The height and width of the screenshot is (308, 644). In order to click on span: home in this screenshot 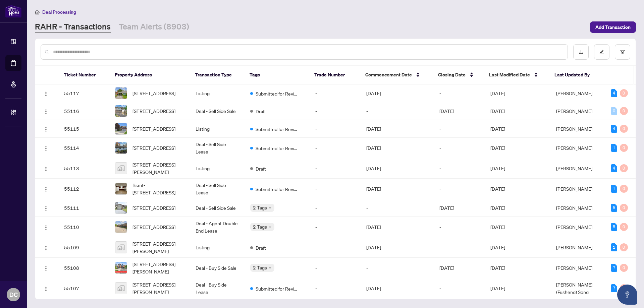, I will do `click(37, 12)`.